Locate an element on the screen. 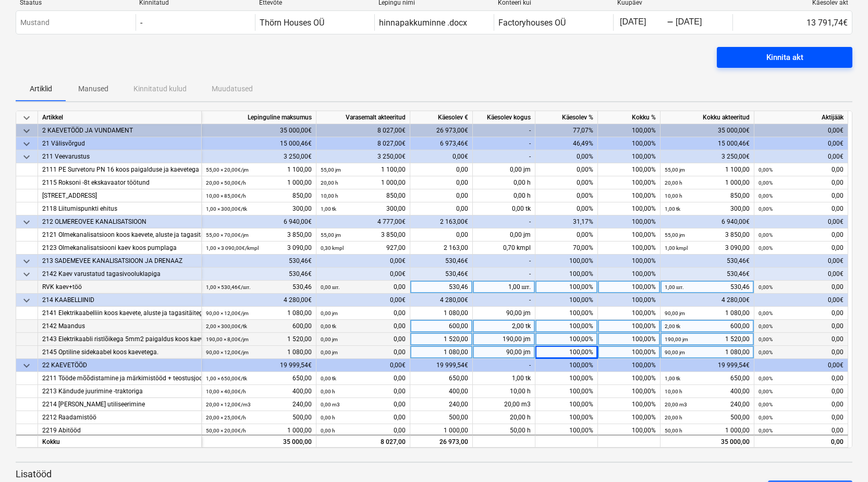 The height and width of the screenshot is (482, 868). div: 530,46 is located at coordinates (442, 286).